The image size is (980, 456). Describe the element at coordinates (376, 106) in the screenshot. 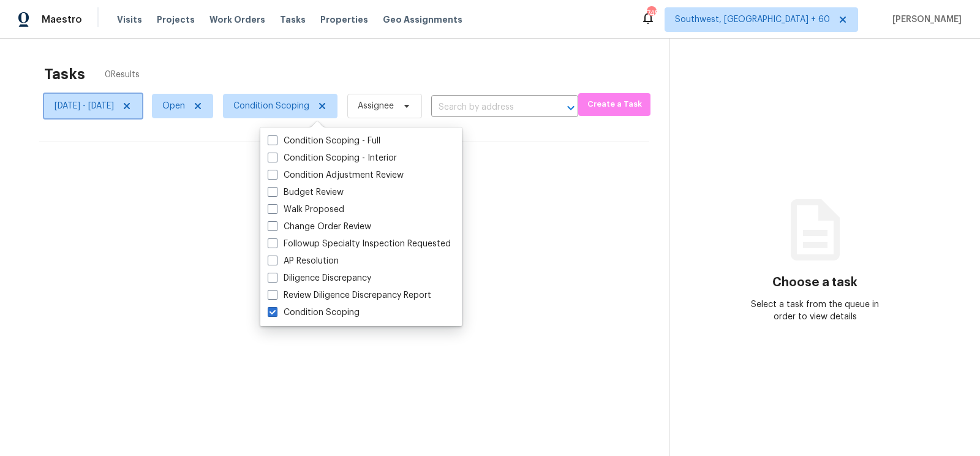

I see `span: Assignee` at that location.